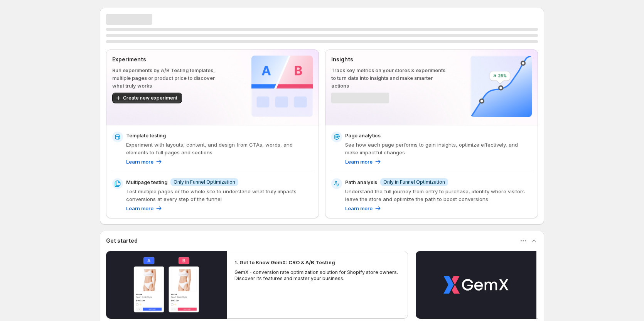  What do you see at coordinates (388, 59) in the screenshot?
I see `p: Insights` at bounding box center [388, 59].